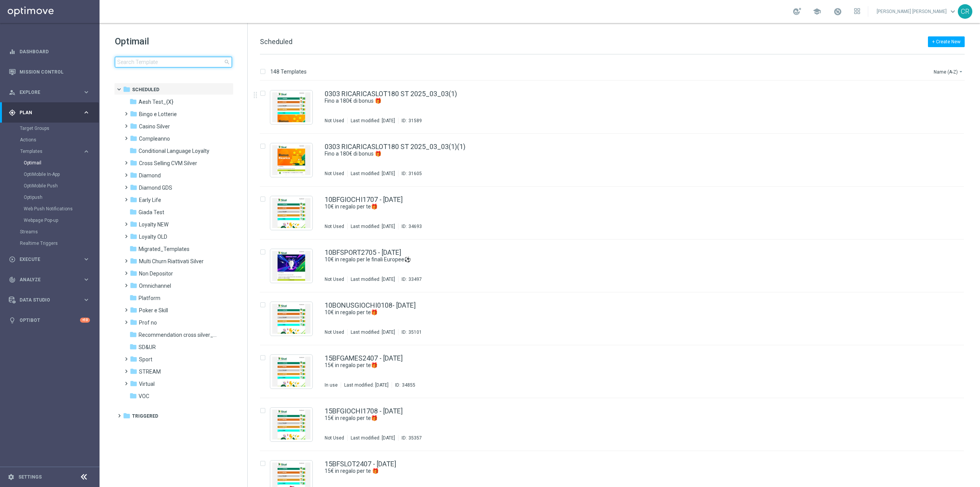  What do you see at coordinates (292, 319) in the screenshot?
I see `img: 35101.jpeg` at bounding box center [292, 319].